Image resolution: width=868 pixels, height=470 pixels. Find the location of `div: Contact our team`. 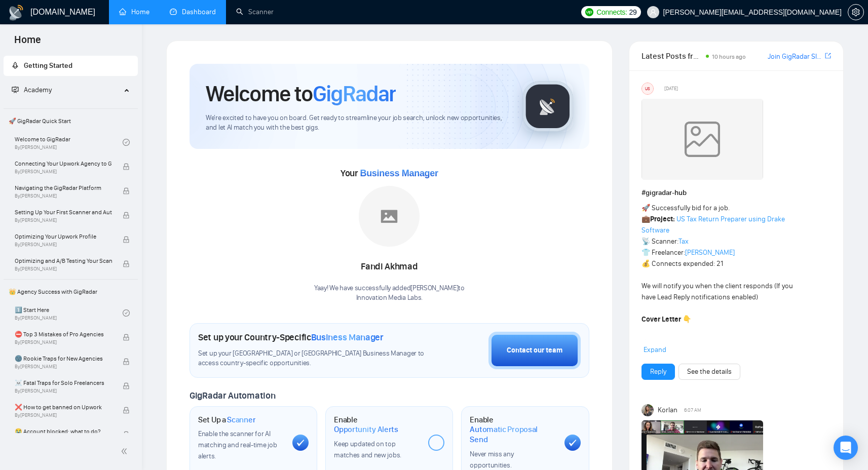

div: Contact our team is located at coordinates (535, 351).